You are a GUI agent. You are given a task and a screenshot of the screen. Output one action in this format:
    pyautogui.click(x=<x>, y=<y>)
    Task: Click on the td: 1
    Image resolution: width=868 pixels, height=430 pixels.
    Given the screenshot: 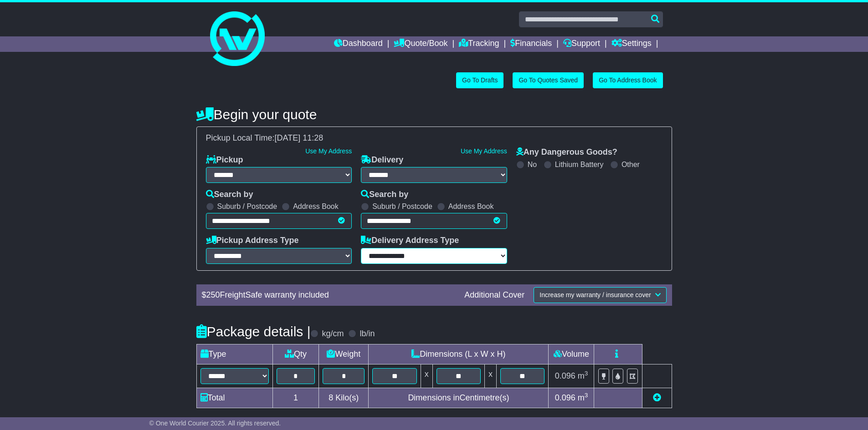 What is the action you would take?
    pyautogui.click(x=296, y=398)
    